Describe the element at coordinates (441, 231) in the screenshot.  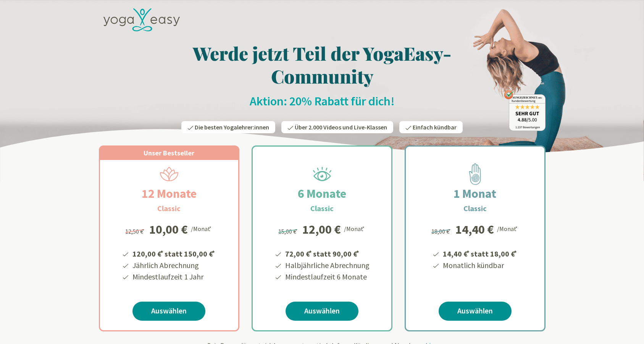
I see `span: 18,00 €` at that location.